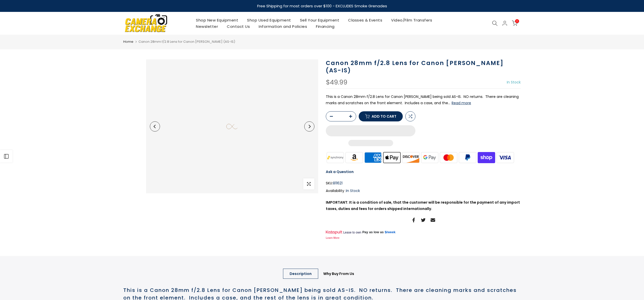  Describe the element at coordinates (517, 21) in the screenshot. I see `span: 0` at that location.